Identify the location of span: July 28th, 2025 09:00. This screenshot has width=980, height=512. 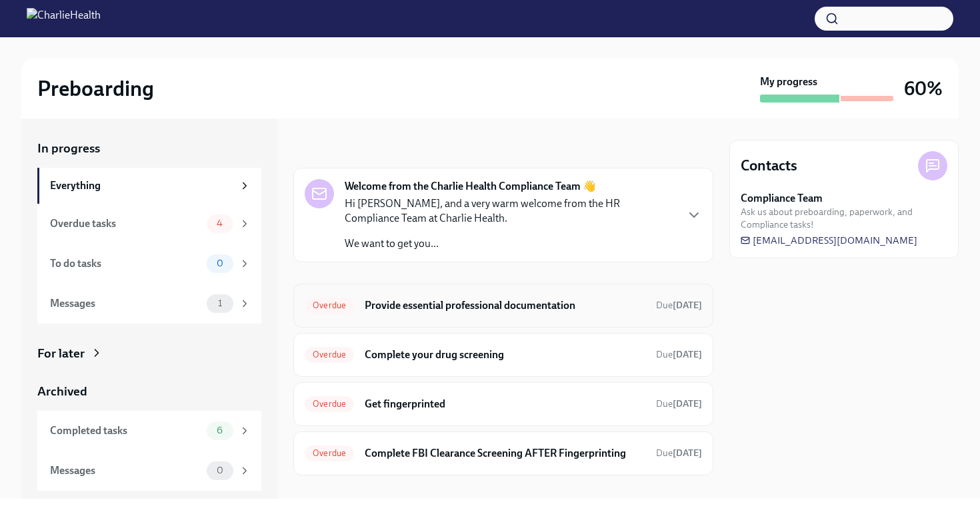
(679, 453).